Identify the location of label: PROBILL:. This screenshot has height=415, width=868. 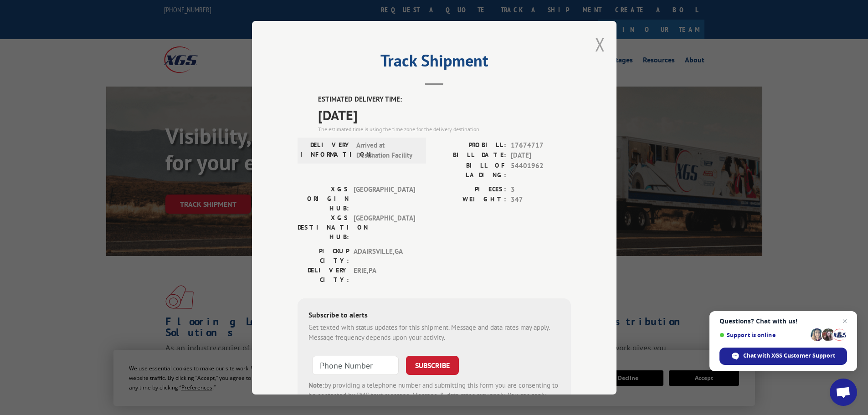
(470, 145).